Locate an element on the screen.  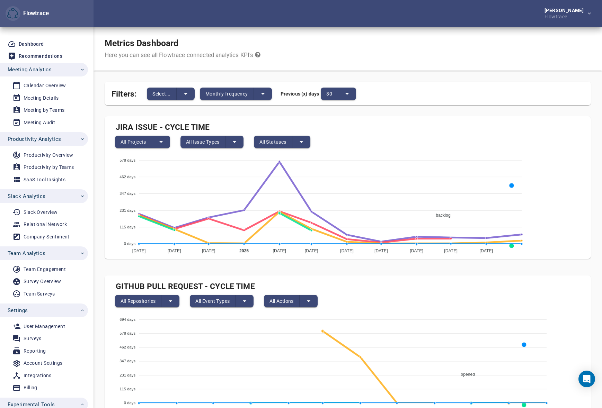
div: Integrations is located at coordinates (37, 376).